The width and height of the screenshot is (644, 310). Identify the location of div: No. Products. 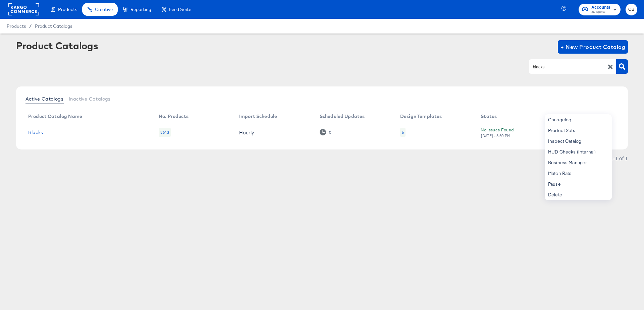
(173, 116).